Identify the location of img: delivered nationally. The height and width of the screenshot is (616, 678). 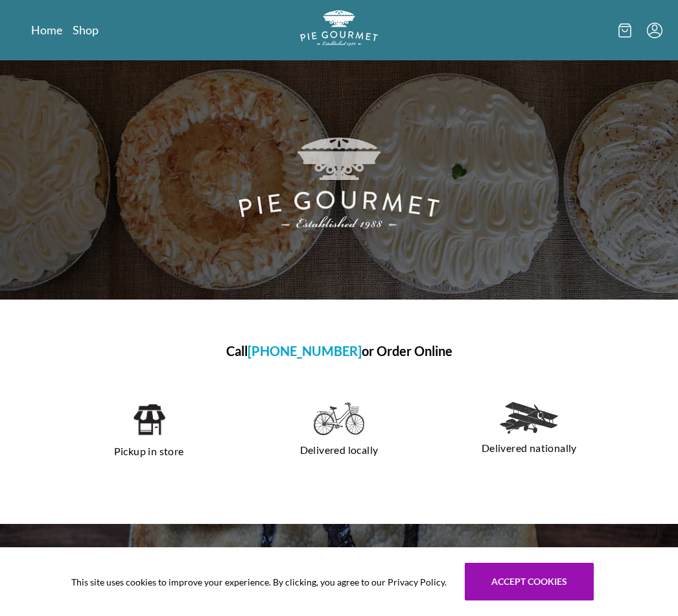
(529, 417).